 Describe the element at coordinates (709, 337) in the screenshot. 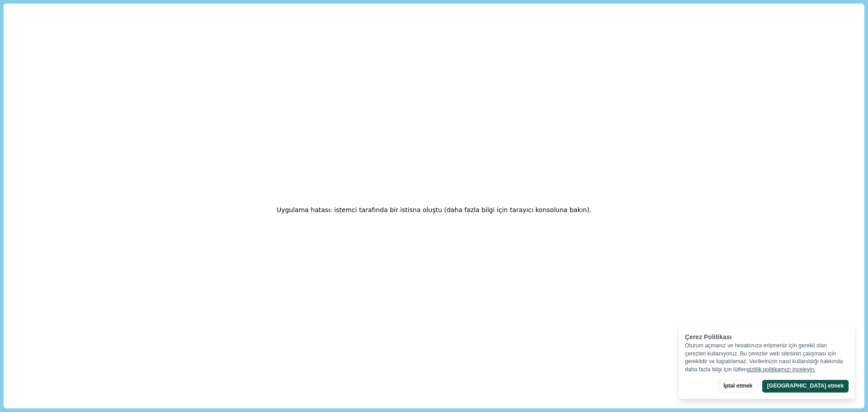

I see `font: Çerez Politikası` at that location.